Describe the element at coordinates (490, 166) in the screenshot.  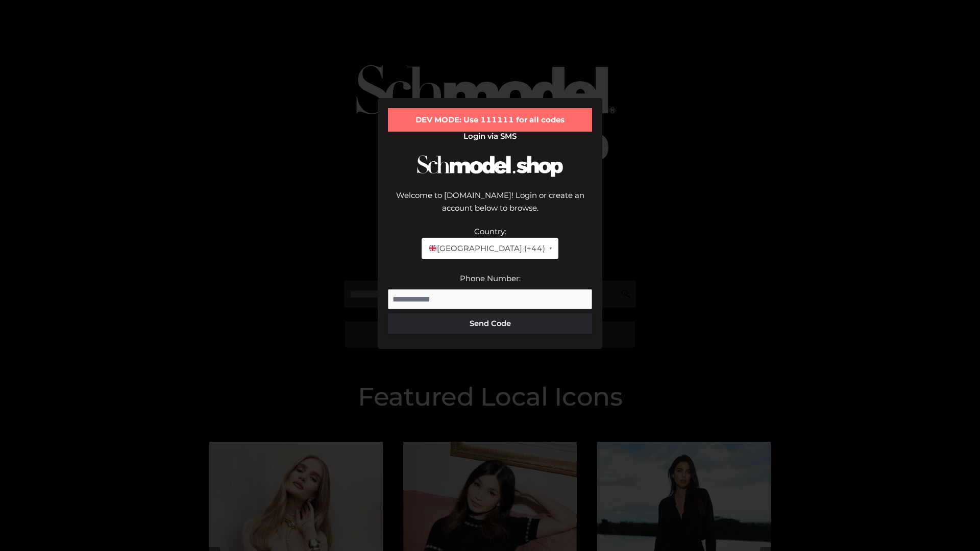
I see `img: Schmodel Logo` at that location.